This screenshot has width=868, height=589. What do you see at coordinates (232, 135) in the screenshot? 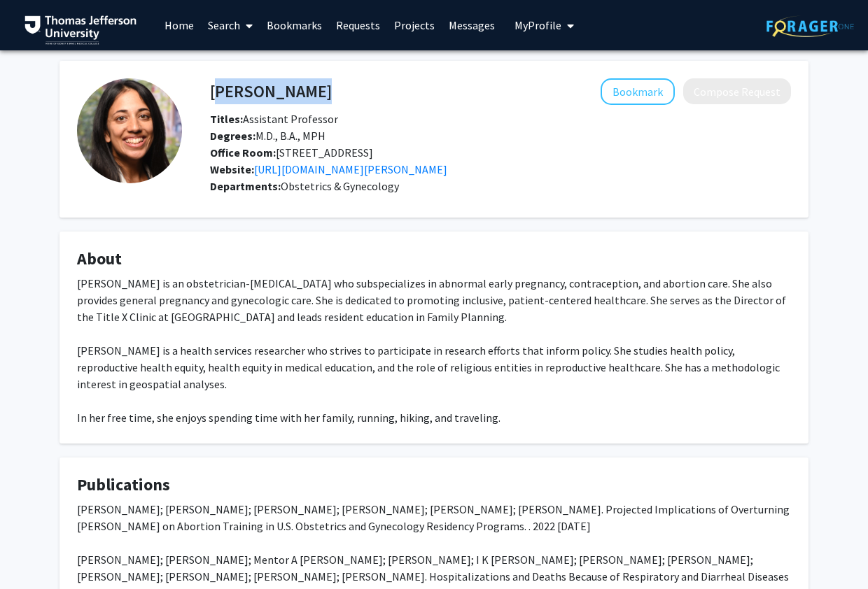
I see `b: Degrees:` at bounding box center [232, 135].